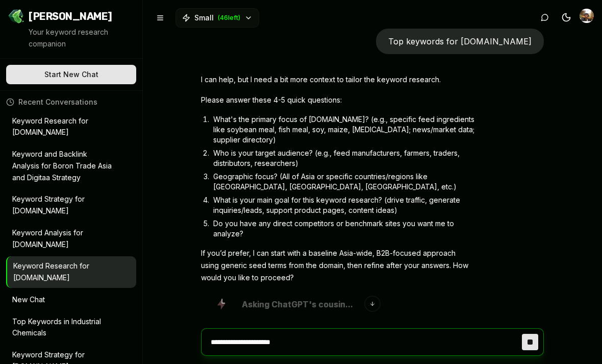  What do you see at coordinates (587, 16) in the screenshot?
I see `button: Open user button` at bounding box center [587, 16].